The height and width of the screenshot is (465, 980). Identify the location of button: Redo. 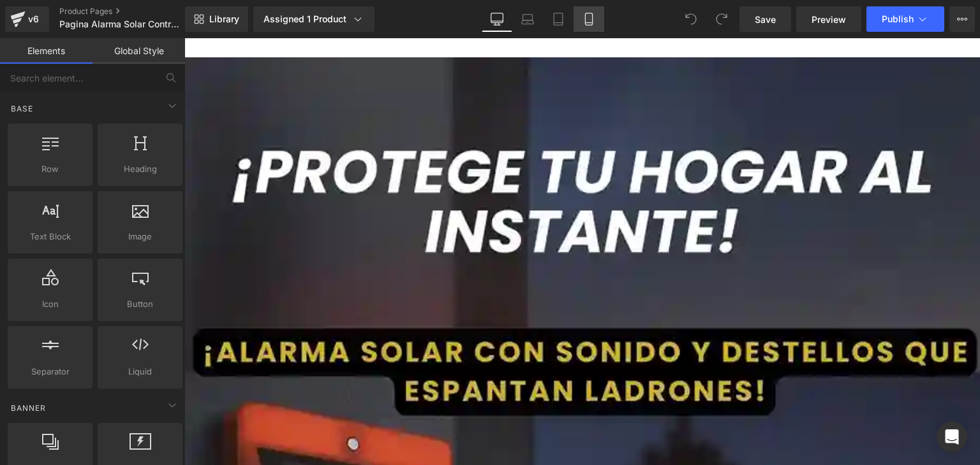
(722, 19).